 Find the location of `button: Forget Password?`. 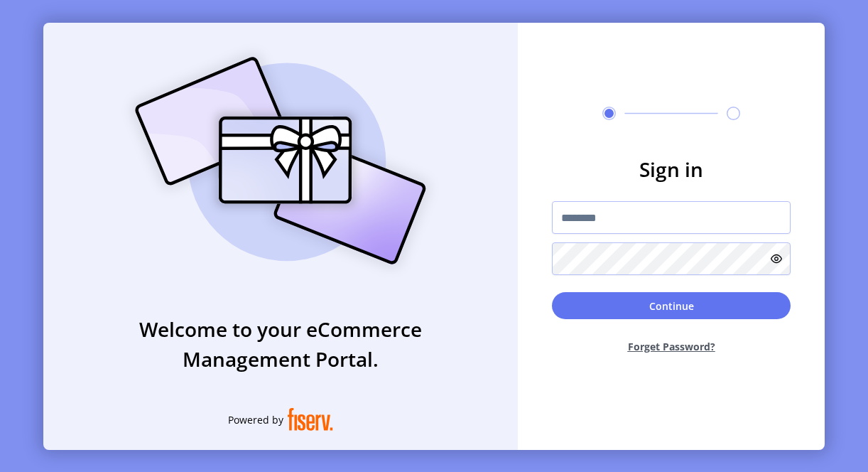

button: Forget Password? is located at coordinates (672, 346).